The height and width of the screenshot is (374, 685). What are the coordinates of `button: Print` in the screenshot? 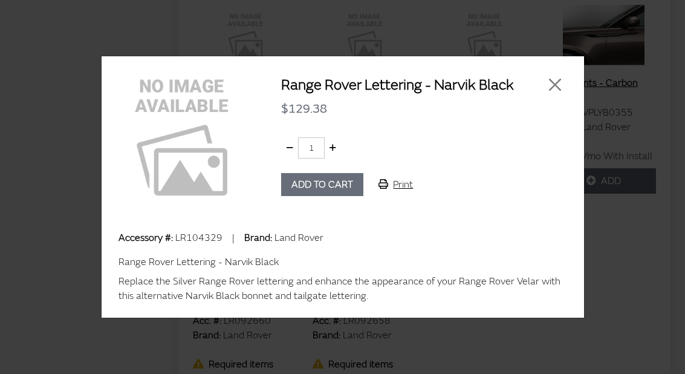 It's located at (395, 184).